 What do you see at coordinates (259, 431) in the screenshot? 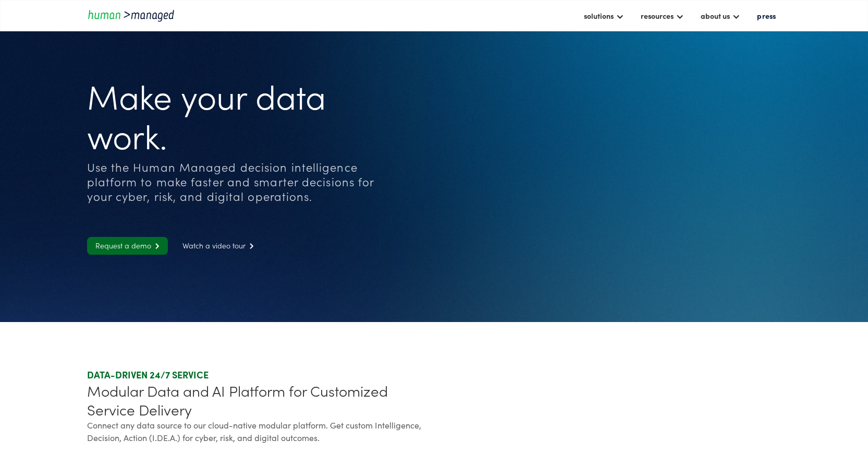
I see `div: Connect any data source to our cloud-native modular platform. Get custom Intelligence, Decision, ...` at bounding box center [259, 431].